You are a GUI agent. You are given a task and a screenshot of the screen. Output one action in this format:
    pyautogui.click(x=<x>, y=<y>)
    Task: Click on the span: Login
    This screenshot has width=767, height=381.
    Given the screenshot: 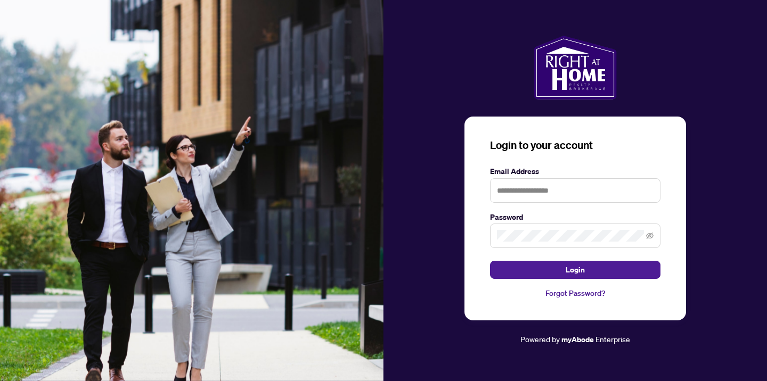 What is the action you would take?
    pyautogui.click(x=575, y=270)
    